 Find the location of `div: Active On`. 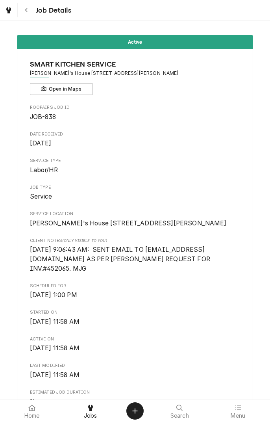

div: Active On is located at coordinates (135, 344).